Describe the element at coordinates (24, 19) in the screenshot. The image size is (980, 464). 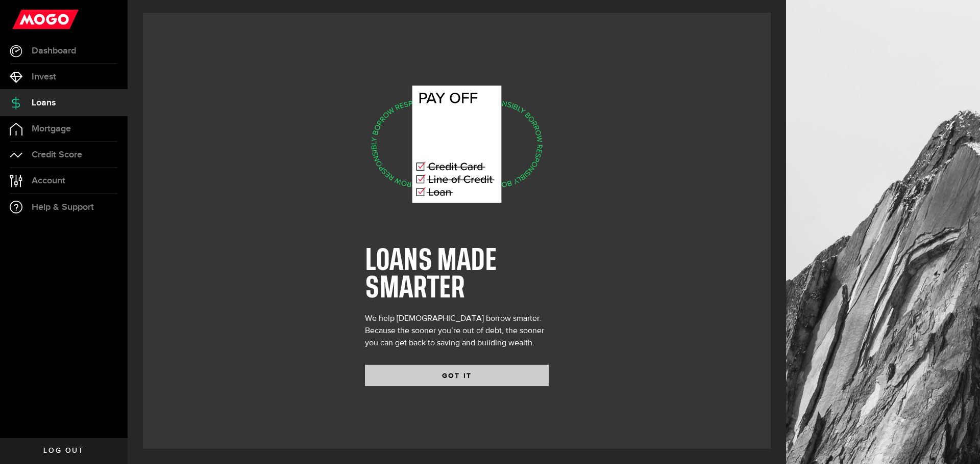
I see `button: Open LiveChat chat widget` at that location.